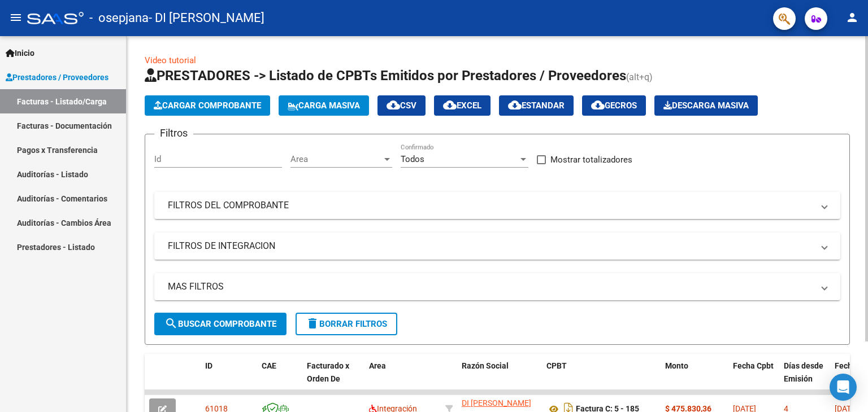  I want to click on div: Open Intercom Messenger, so click(843, 388).